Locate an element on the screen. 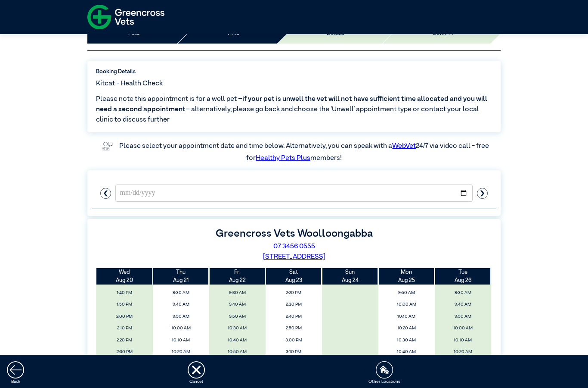 The height and width of the screenshot is (388, 588). span: 10:50 AM is located at coordinates (237, 351).